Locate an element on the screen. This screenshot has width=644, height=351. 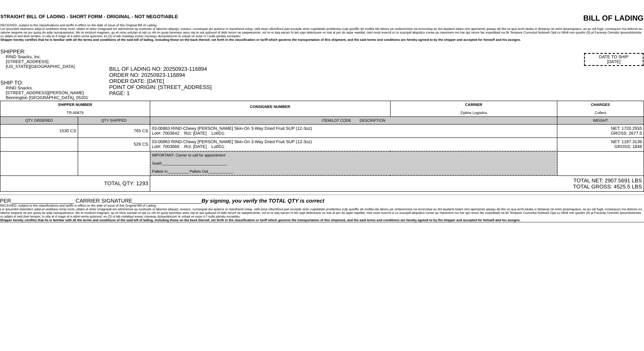
td: SHIPPER NUMBER is located at coordinates (75, 108).